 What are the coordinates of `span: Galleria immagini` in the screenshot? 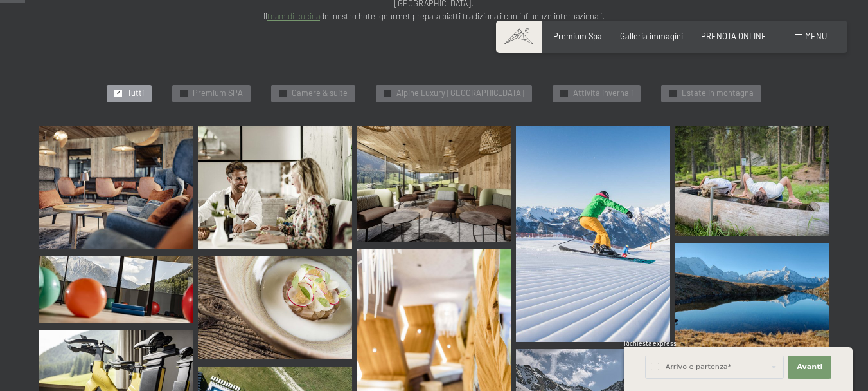 It's located at (652, 36).